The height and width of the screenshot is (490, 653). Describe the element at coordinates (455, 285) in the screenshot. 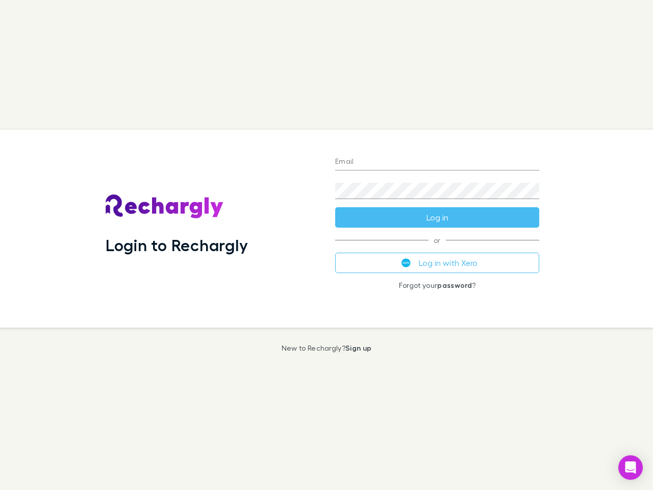

I see `a: password` at that location.